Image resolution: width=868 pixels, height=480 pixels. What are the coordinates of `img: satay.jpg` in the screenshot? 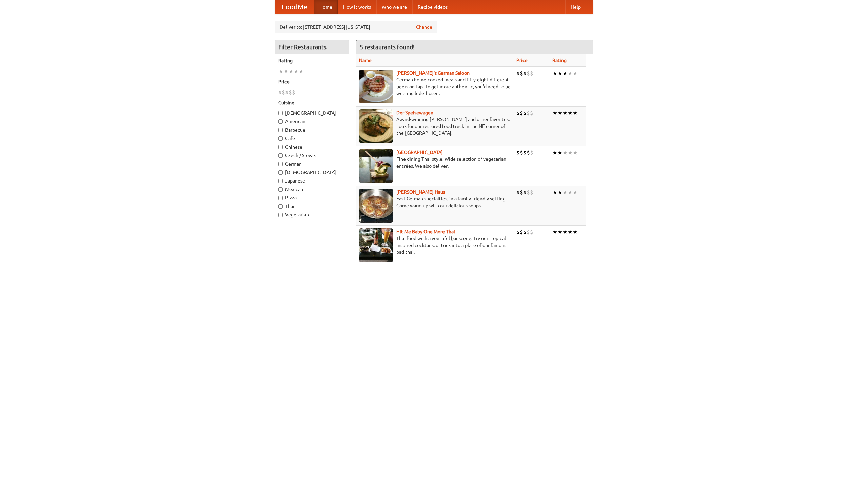 It's located at (376, 166).